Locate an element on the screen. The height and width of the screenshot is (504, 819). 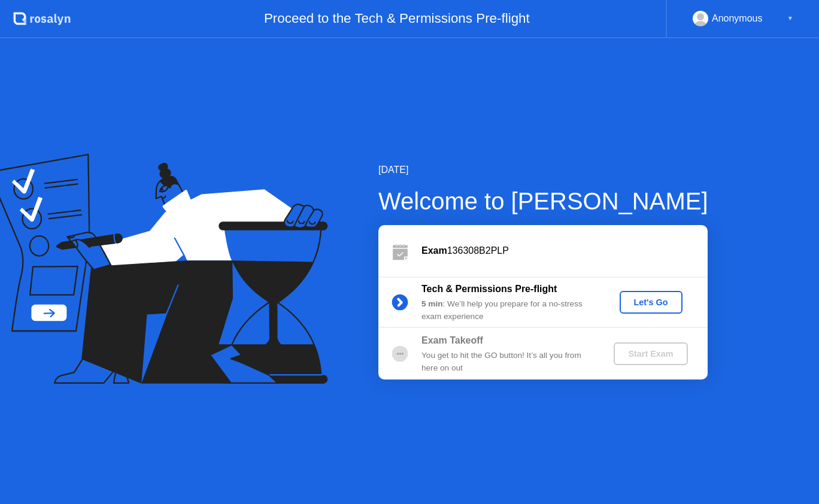
div: 136308B2PLP is located at coordinates (564, 251).